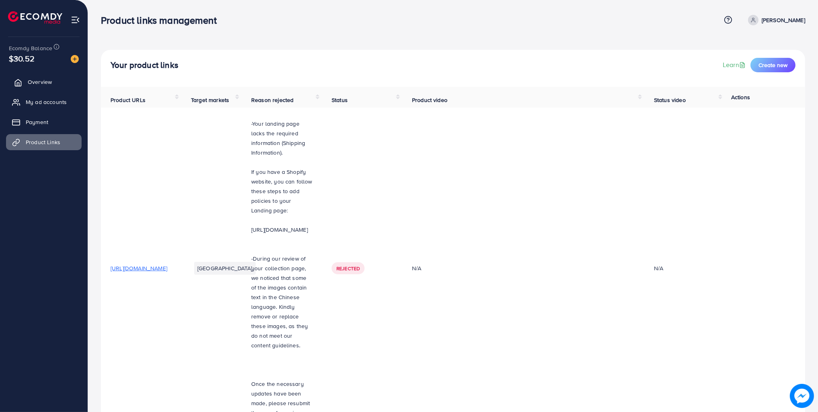 The height and width of the screenshot is (412, 818). Describe the element at coordinates (44, 102) in the screenshot. I see `a: My ad accounts` at that location.